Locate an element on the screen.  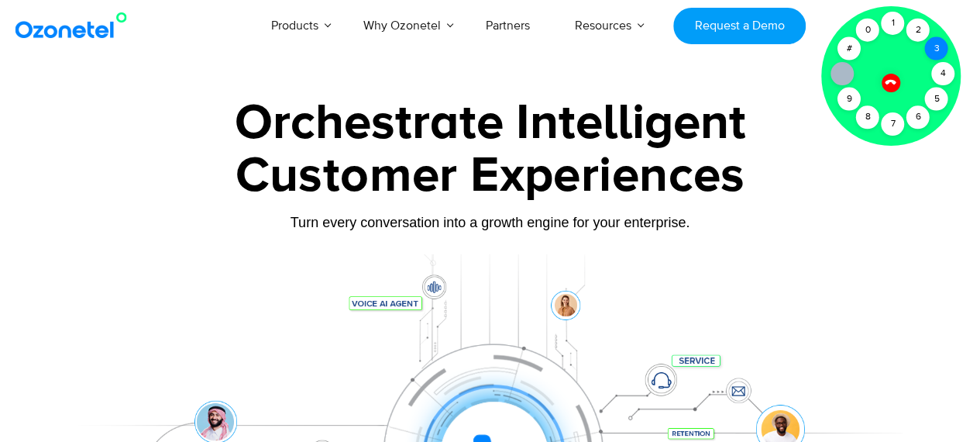
div: 2 is located at coordinates (917, 30).